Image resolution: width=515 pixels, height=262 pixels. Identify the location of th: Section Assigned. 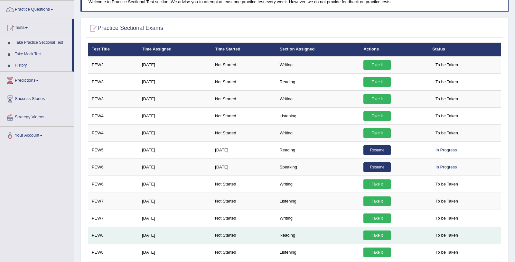
(318, 50).